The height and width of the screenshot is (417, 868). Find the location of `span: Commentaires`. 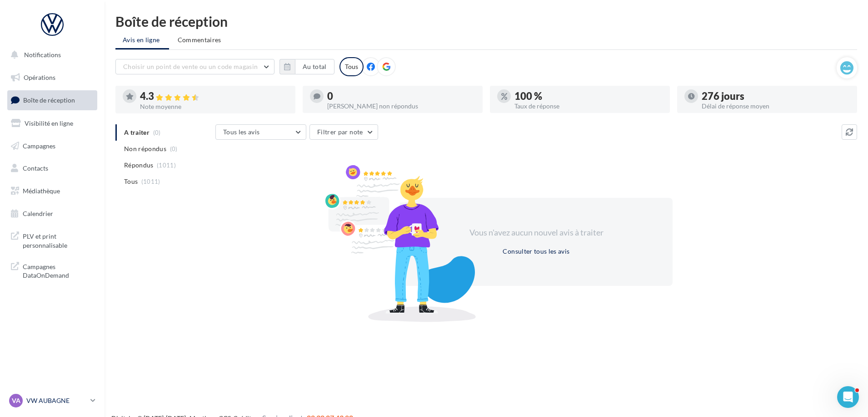

span: Commentaires is located at coordinates (200, 40).